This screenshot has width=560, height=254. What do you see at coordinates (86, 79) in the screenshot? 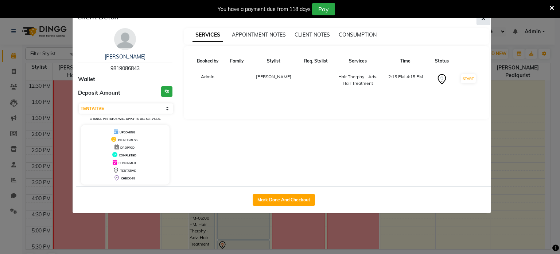
I see `span: Wallet` at bounding box center [86, 79].